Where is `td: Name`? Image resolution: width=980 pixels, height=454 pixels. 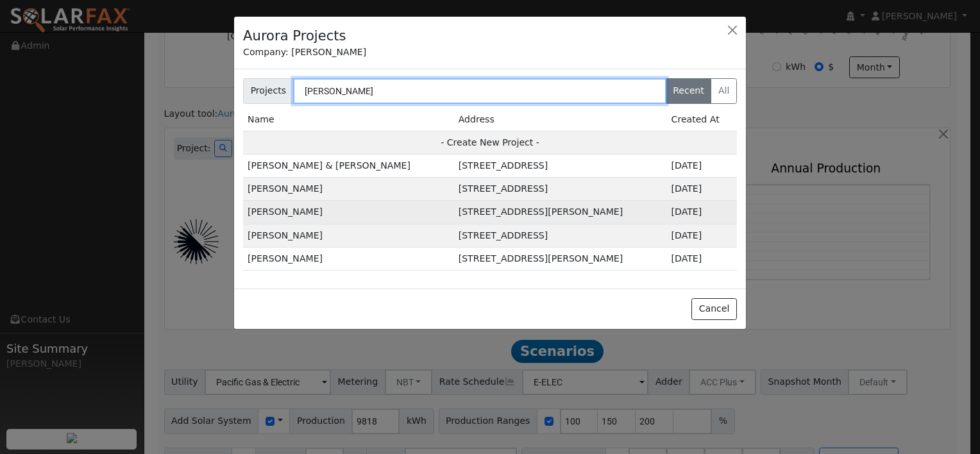 td: Name is located at coordinates (348, 120).